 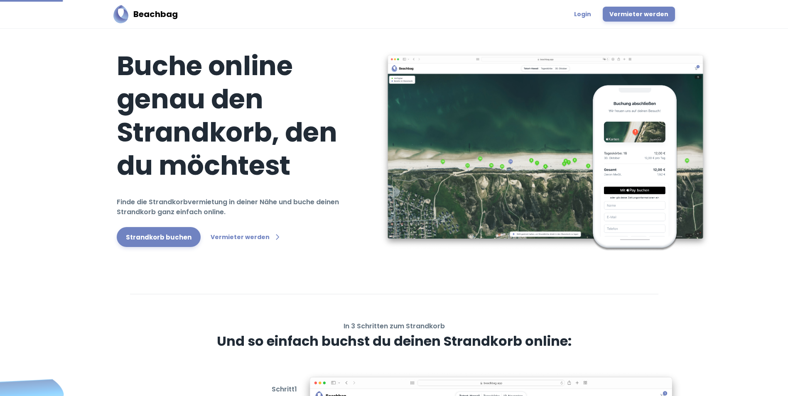 I want to click on h6: In 3 Schritten zum Strandkorb, so click(x=394, y=326).